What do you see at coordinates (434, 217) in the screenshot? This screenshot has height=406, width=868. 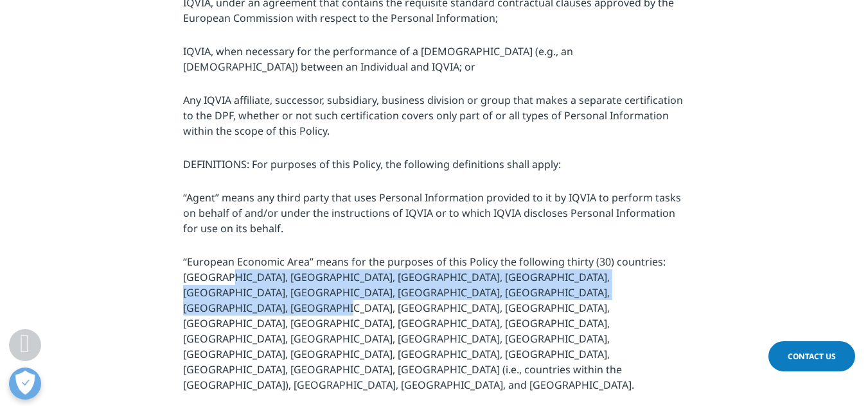 I see `p: “Agent” means any third party that uses Personal Information provided to it by IQVIA to perform t...` at bounding box center [434, 217].